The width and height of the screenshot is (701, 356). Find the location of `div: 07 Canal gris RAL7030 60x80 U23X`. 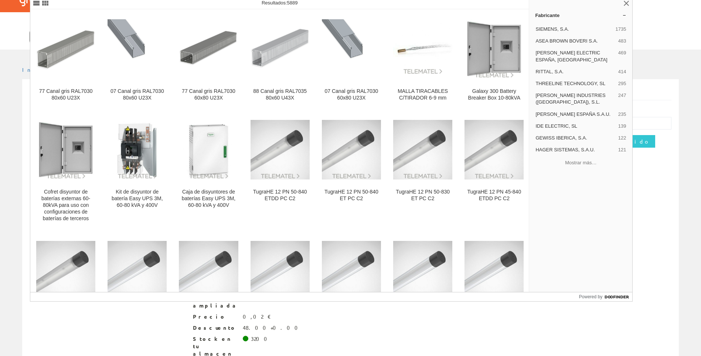

div: 07 Canal gris RAL7030 60x80 U23X is located at coordinates (352, 95).